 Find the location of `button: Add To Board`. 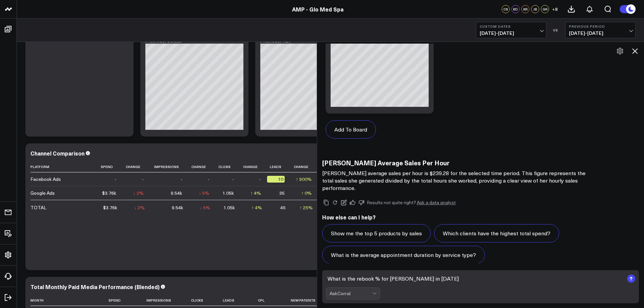

button: Add To Board is located at coordinates (351, 129).